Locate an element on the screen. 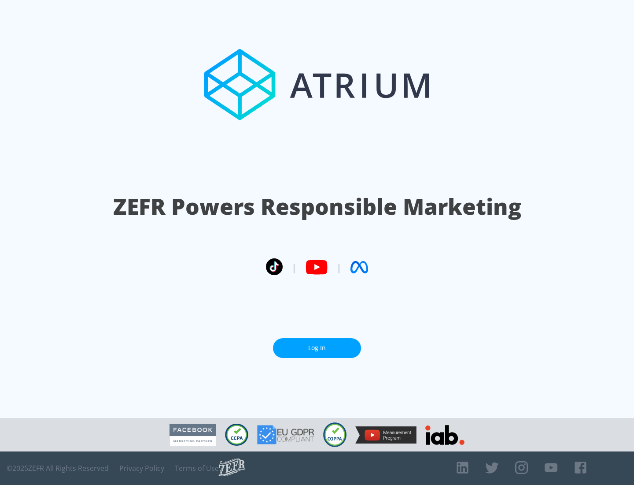 The width and height of the screenshot is (634, 485). img: COPPA Compliant is located at coordinates (335, 434).